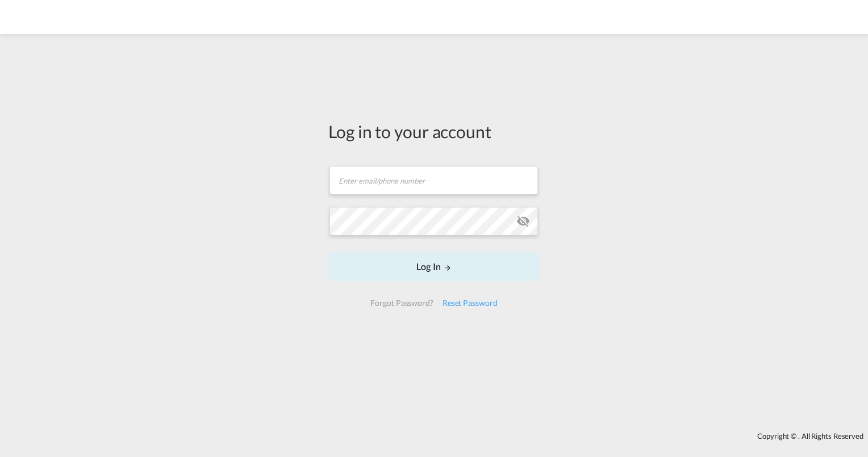  What do you see at coordinates (523, 221) in the screenshot?
I see `md-icon: icon-eye-off` at bounding box center [523, 221].